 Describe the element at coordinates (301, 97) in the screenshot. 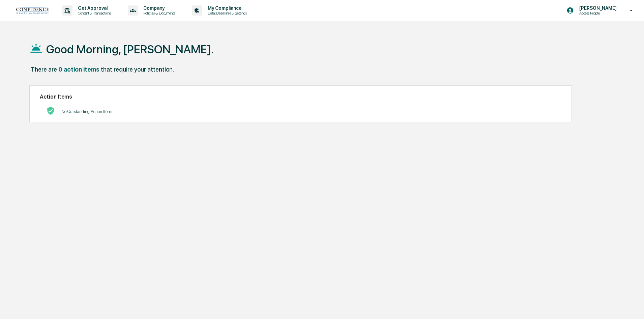

I see `h2: Action Items` at that location.